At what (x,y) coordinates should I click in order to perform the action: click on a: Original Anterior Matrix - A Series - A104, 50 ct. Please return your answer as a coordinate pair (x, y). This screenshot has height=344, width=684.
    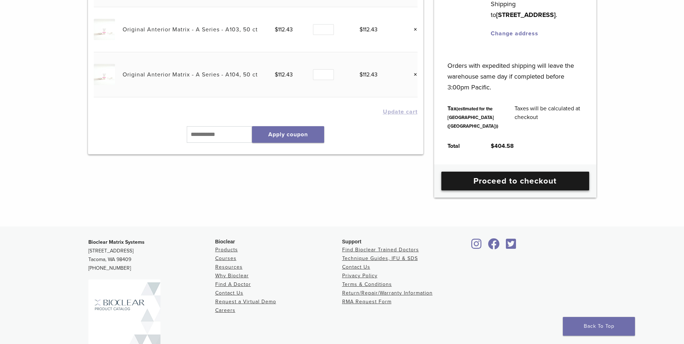
    Looking at the image, I should click on (190, 75).